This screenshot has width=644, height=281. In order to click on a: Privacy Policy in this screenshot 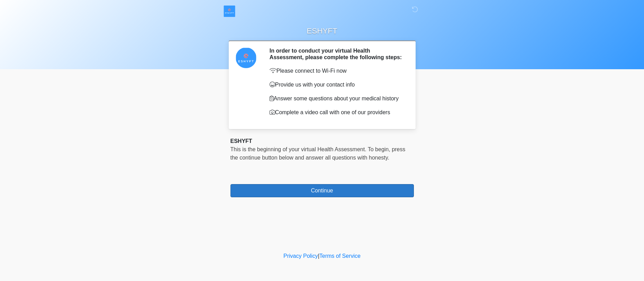, I will do `click(301, 256)`.